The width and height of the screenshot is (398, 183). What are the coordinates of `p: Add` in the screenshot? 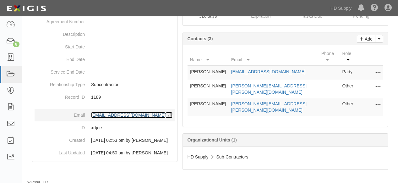 It's located at (368, 39).